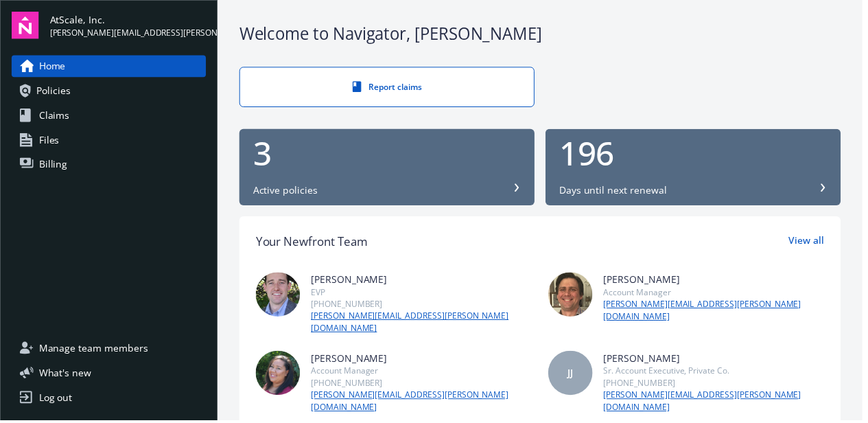 The height and width of the screenshot is (423, 868). What do you see at coordinates (617, 192) in the screenshot?
I see `div: Days until next renewal` at bounding box center [617, 192].